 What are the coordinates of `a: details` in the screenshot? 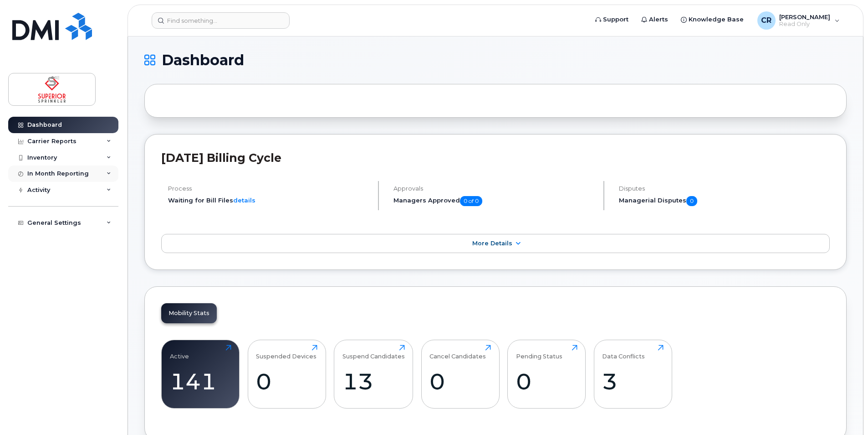 It's located at (244, 200).